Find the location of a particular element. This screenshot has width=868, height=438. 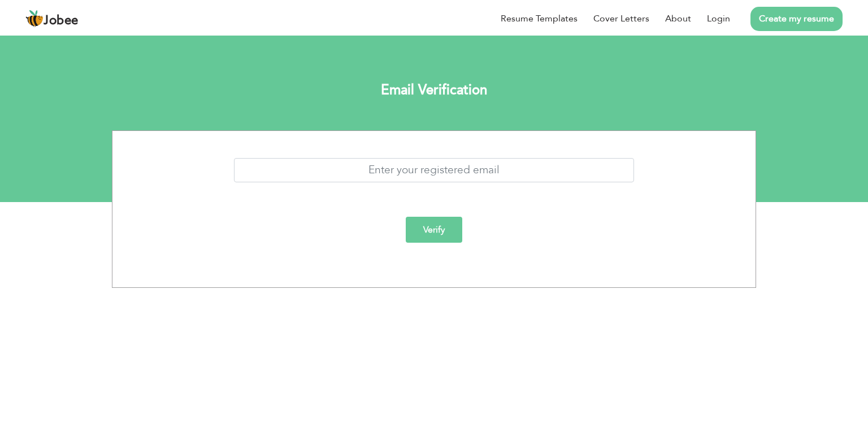

a: Create my resume is located at coordinates (797, 18).